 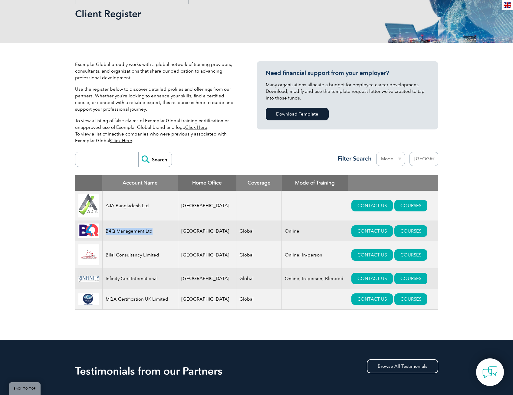 I want to click on td: Online; In-person; Blended, so click(x=315, y=279).